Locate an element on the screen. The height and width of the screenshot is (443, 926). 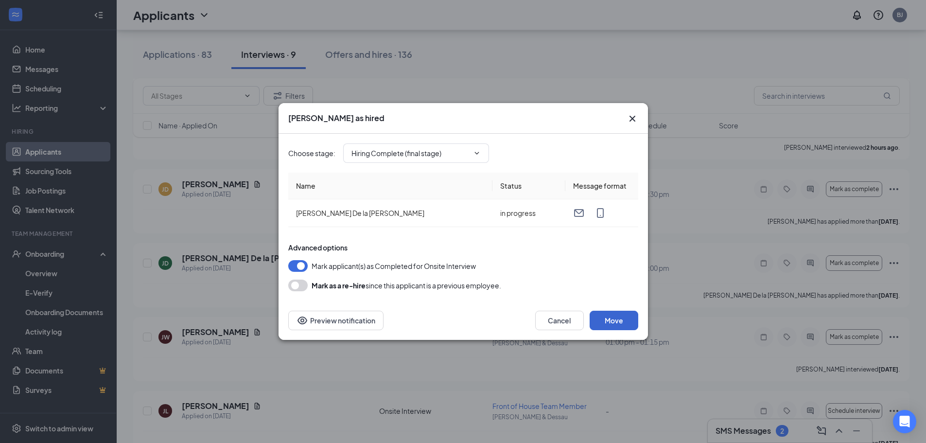
svg: Cross is located at coordinates (632, 119).